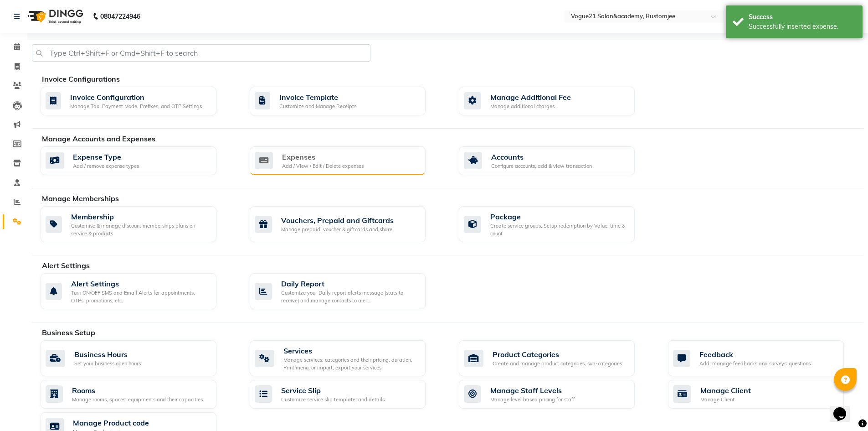  What do you see at coordinates (533, 399) in the screenshot?
I see `div: Manage level based pricing for staff` at bounding box center [533, 399].